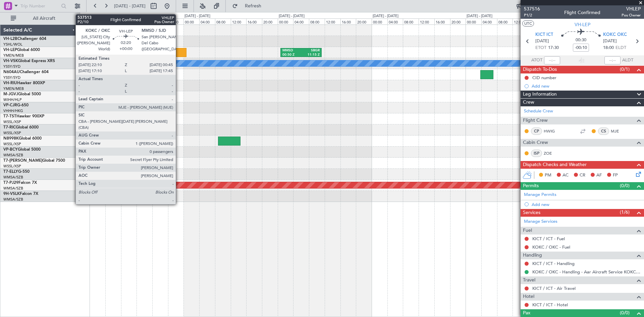  I want to click on div: CP, so click(537, 131).